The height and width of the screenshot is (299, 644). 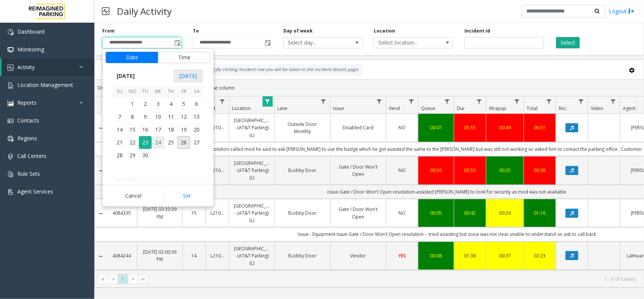 What do you see at coordinates (119, 142) in the screenshot?
I see `td: Sunday, September 21, 2025` at bounding box center [119, 142].